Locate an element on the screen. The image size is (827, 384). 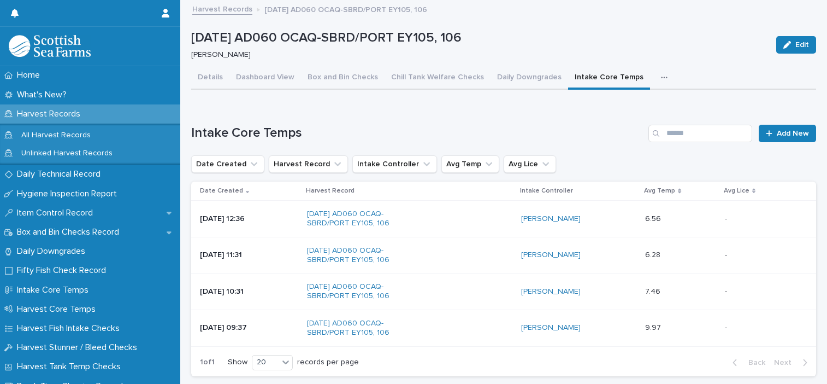
button: Avg Temp is located at coordinates (470, 164).